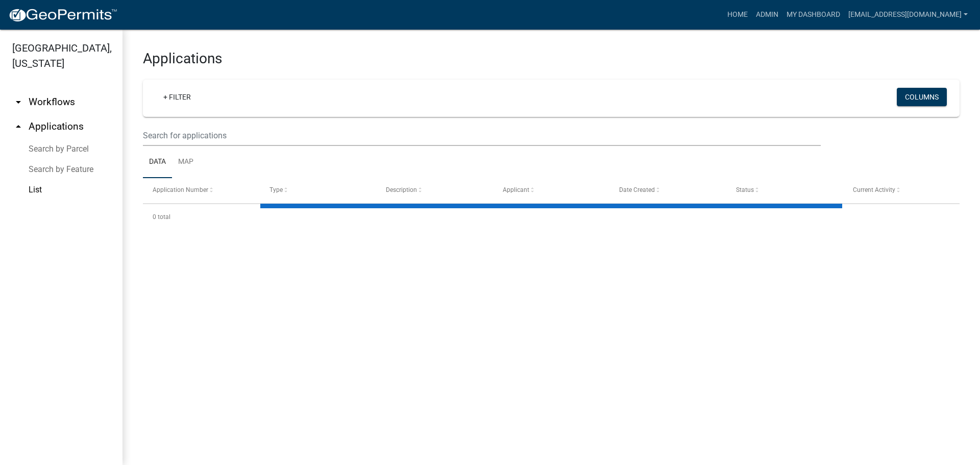 The image size is (980, 465). Describe the element at coordinates (668, 190) in the screenshot. I see `datatable-header-cell: Date Created` at that location.